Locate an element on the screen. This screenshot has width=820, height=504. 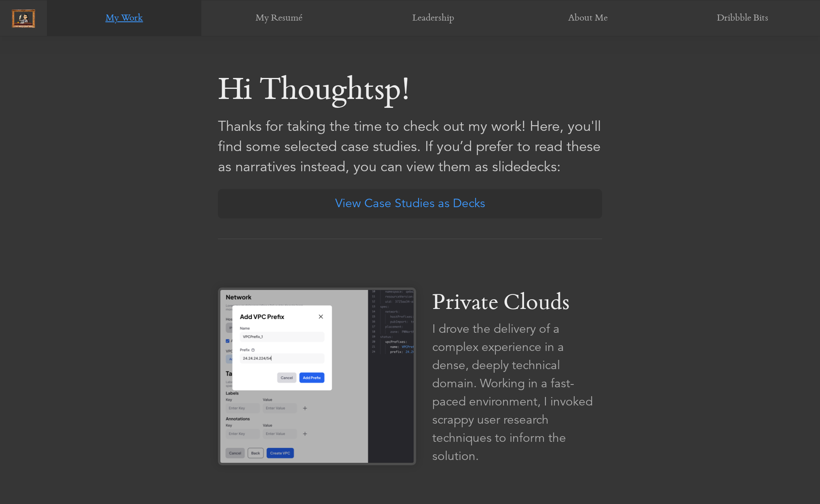
p: Hi thoughtsp! is located at coordinates (410, 92).